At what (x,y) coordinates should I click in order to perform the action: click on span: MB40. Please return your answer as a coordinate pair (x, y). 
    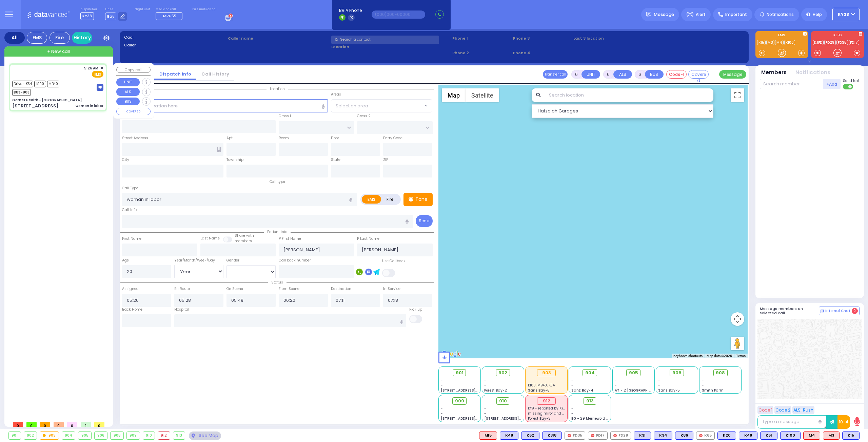
    Looking at the image, I should click on (53, 84).